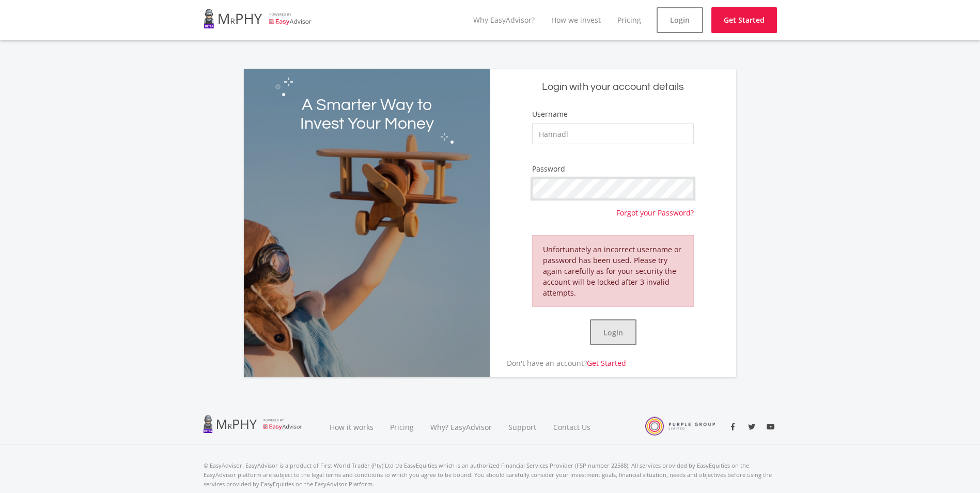 The image size is (980, 493). What do you see at coordinates (576, 20) in the screenshot?
I see `a: How we invest` at bounding box center [576, 20].